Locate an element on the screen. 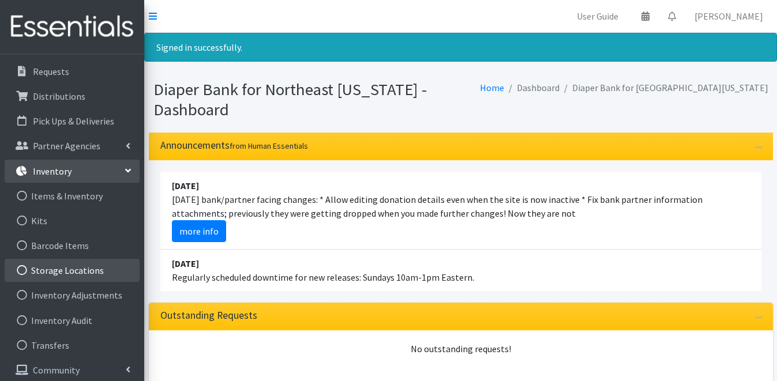 The height and width of the screenshot is (381, 777). a: Transfers is located at coordinates (72, 345).